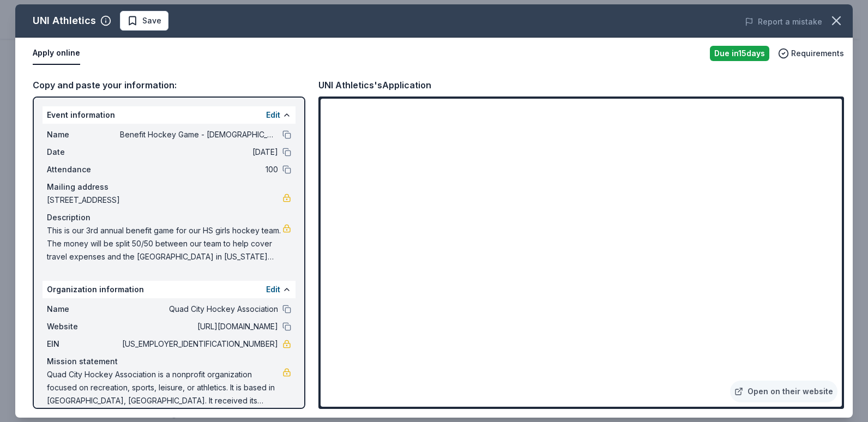 Image resolution: width=868 pixels, height=422 pixels. I want to click on button: Save, so click(144, 20).